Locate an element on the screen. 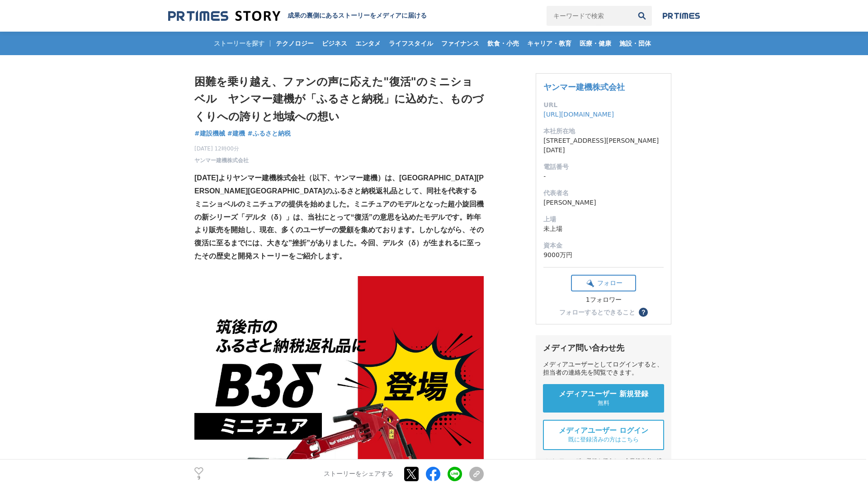 The width and height of the screenshot is (868, 488). span: #建機 is located at coordinates (237, 133).